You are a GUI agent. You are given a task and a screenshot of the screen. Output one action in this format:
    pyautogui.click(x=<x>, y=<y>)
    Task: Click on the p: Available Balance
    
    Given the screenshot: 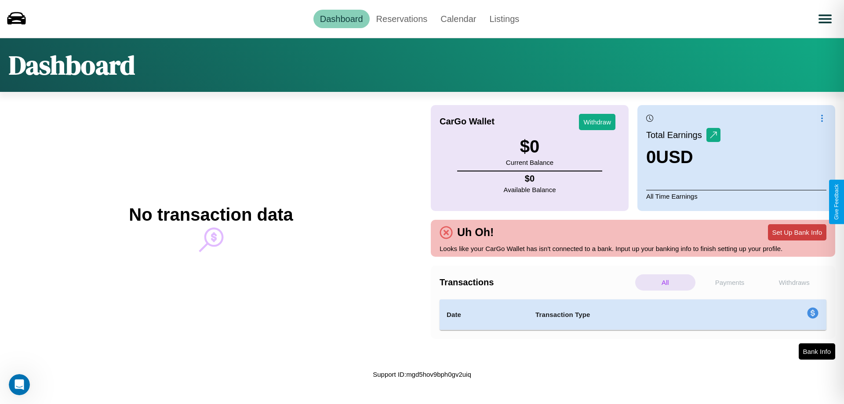 What is the action you would take?
    pyautogui.click(x=530, y=190)
    